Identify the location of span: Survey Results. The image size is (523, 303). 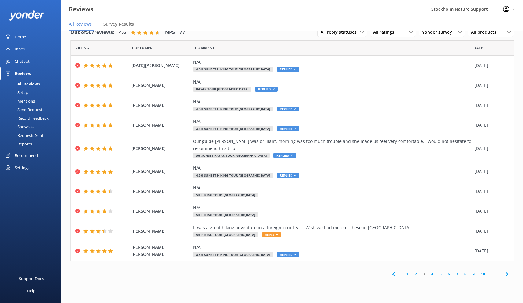
(119, 24).